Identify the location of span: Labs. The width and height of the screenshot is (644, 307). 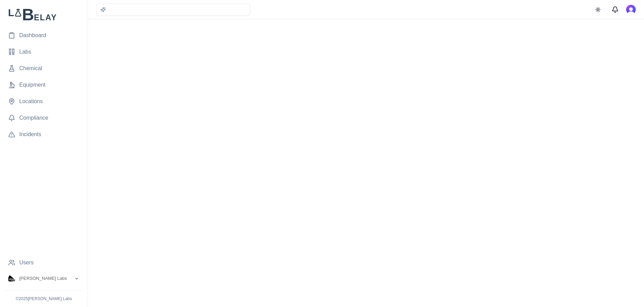
(25, 52).